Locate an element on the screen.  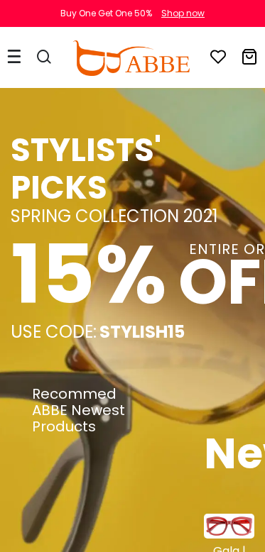
div: Newest is located at coordinates (218, 454).